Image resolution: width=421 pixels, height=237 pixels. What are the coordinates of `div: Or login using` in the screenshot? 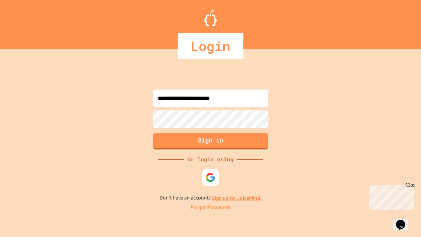 It's located at (210, 159).